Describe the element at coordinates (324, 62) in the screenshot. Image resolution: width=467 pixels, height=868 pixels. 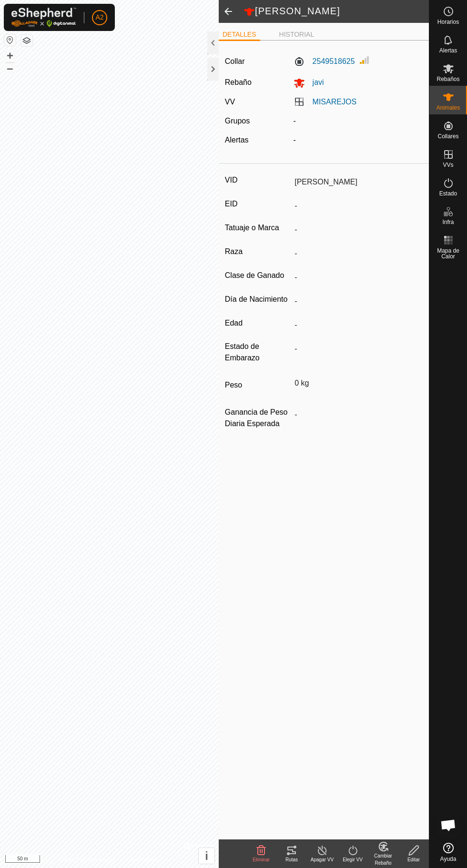
I see `label: 2549518625` at that location.